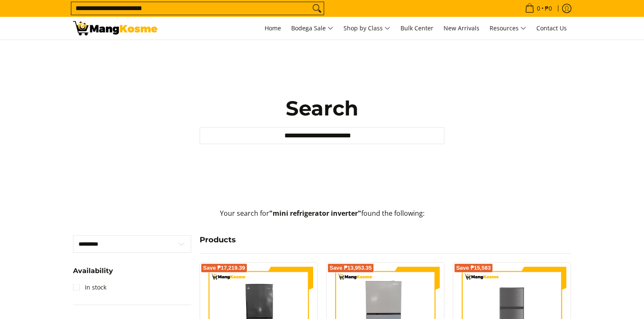 This screenshot has height=319, width=644. I want to click on a: Home, so click(273, 28).